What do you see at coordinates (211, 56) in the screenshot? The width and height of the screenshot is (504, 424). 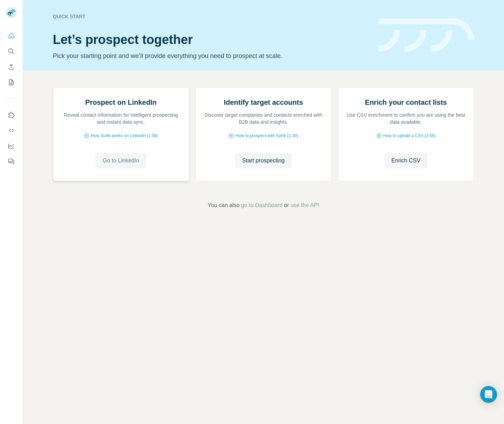 I see `p: Pick your starting point and we’ll provide everything you need to prospect at scale.` at bounding box center [211, 56].